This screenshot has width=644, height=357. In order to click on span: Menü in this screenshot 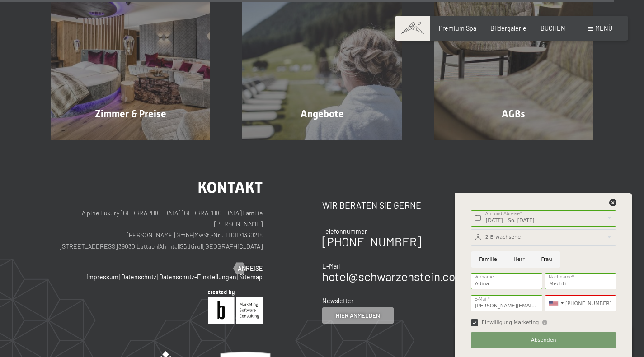, I will do `click(604, 28)`.